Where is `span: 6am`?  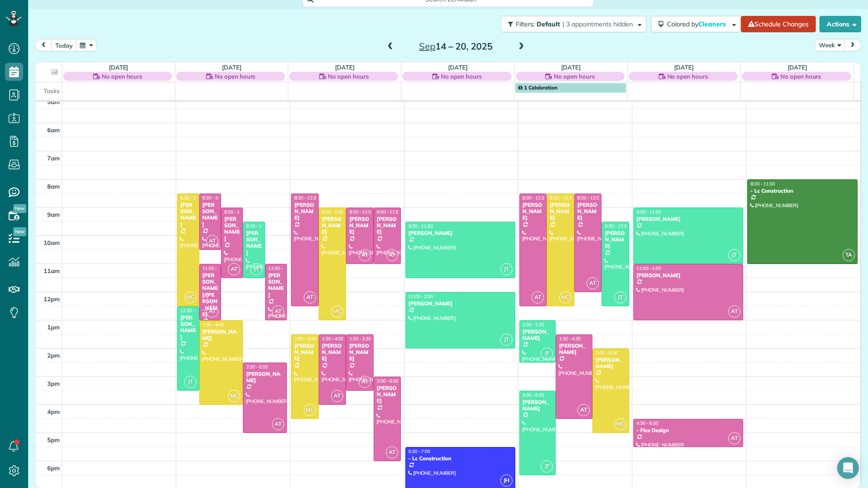 span: 6am is located at coordinates (54, 130).